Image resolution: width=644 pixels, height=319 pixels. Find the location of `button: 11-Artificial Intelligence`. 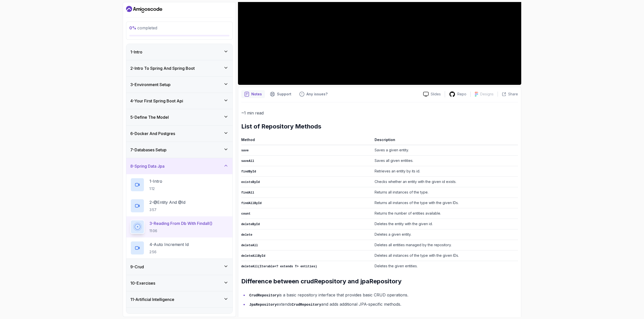

button: 11-Artificial Intelligence is located at coordinates (179, 300).